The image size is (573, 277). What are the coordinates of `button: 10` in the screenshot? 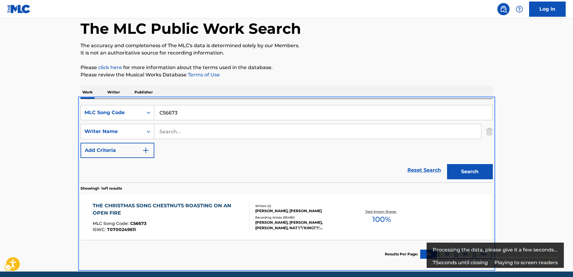 It's located at (428, 254).